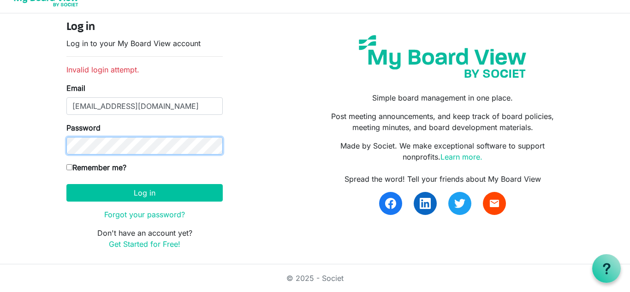 The height and width of the screenshot is (292, 630). What do you see at coordinates (443, 98) in the screenshot?
I see `p: Simple board management in one place.` at bounding box center [443, 98].